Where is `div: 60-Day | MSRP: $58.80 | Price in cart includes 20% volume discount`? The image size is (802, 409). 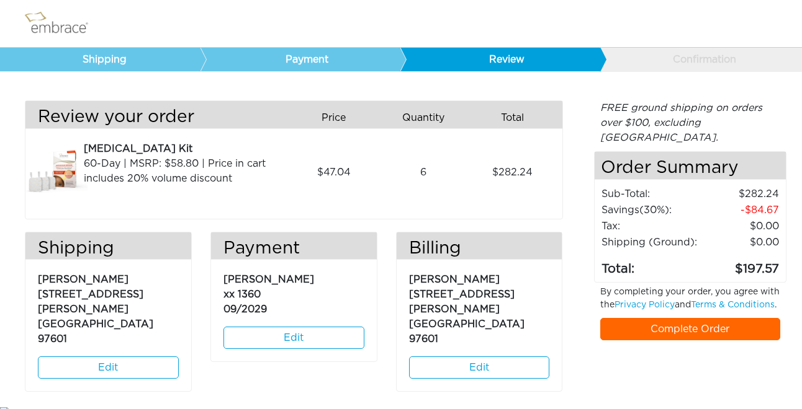 div: 60-Day | MSRP: $58.80 | Price in cart includes 20% volume discount is located at coordinates (184, 171).